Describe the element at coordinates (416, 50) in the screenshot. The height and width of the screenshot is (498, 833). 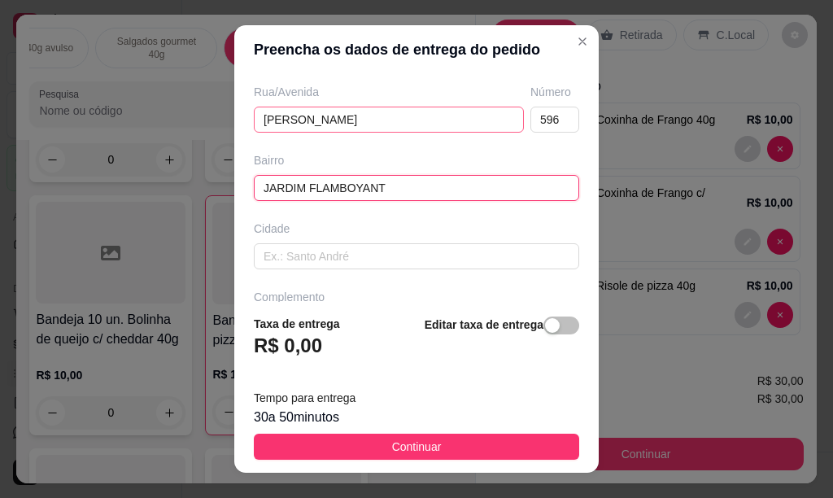
I see `header: Preencha os dados de entrega do pedido` at that location.